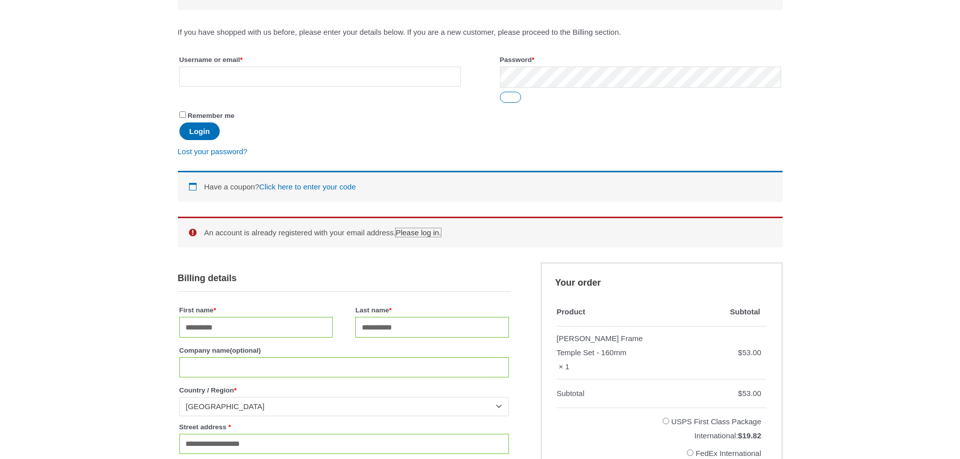  What do you see at coordinates (640, 59) in the screenshot?
I see `label: Password` at bounding box center [640, 59].